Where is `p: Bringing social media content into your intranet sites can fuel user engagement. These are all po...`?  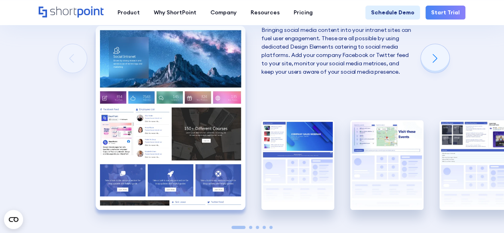
p: Bringing social media content into your intranet sites can fuel user engagement. These are all po... is located at coordinates (337, 51).